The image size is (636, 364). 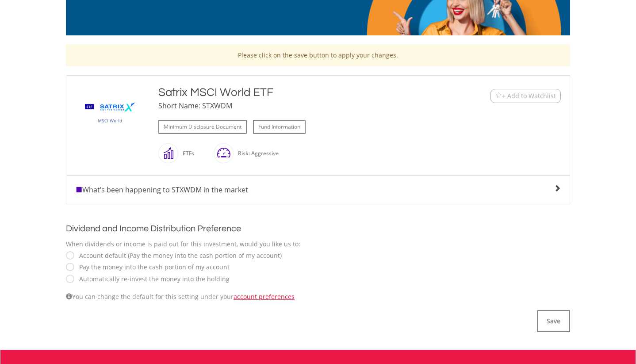 What do you see at coordinates (498, 96) in the screenshot?
I see `img: Watchlist` at bounding box center [498, 96].